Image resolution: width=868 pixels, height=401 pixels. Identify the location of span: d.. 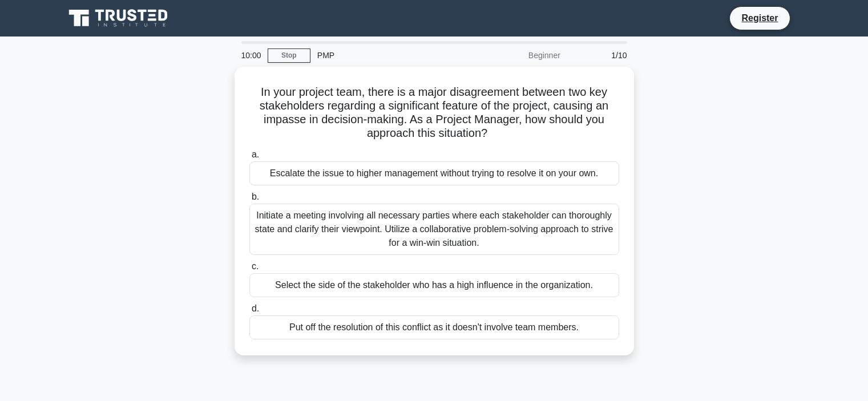
(255, 308).